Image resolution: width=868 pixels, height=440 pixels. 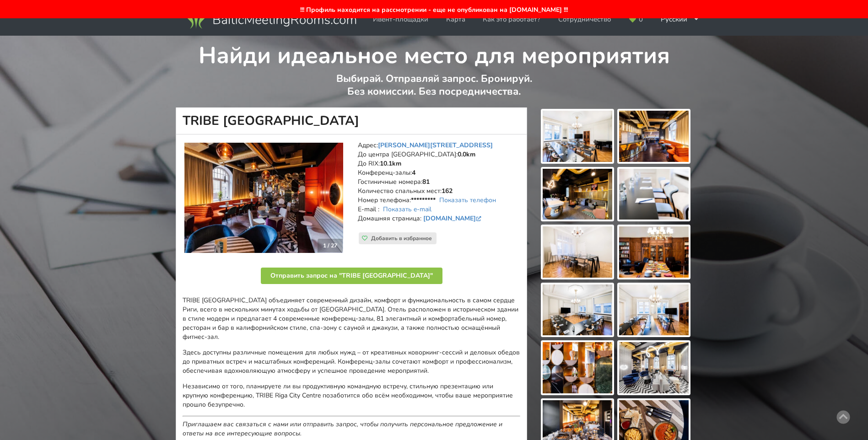 What do you see at coordinates (447, 191) in the screenshot?
I see `strong: 162` at bounding box center [447, 191].